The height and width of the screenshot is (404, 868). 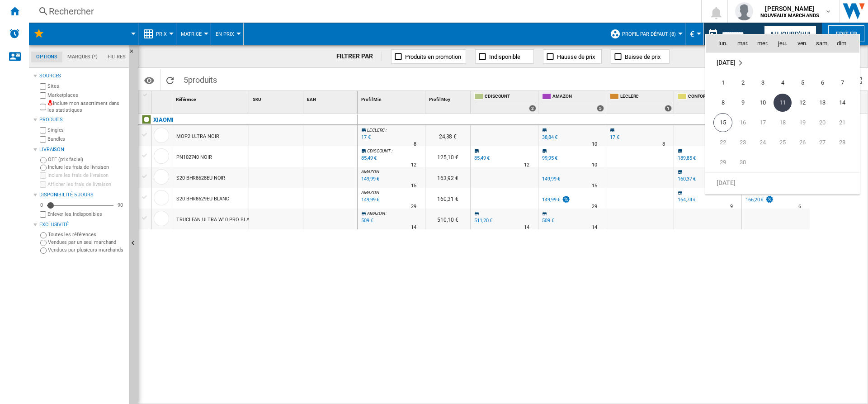 What do you see at coordinates (762, 103) in the screenshot?
I see `span: 10` at bounding box center [762, 103].